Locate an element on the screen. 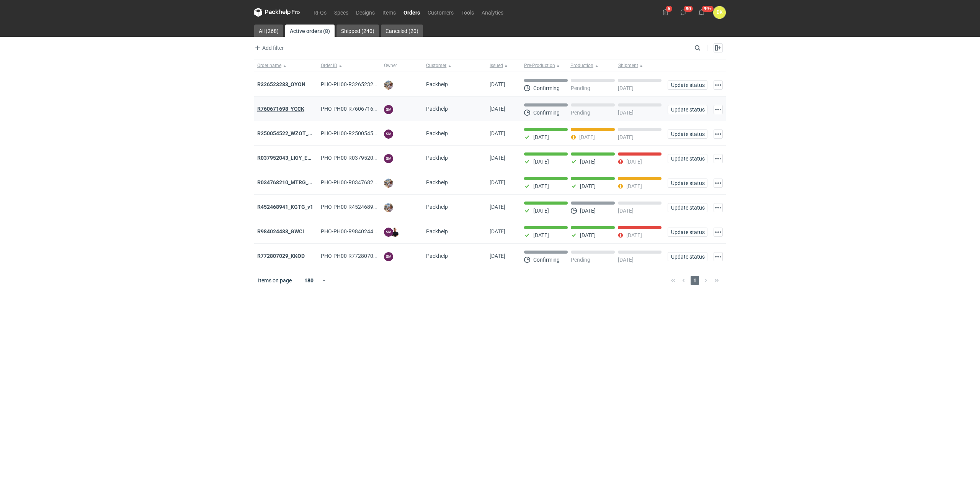 The image size is (980, 490). div: 180 is located at coordinates (309, 281).